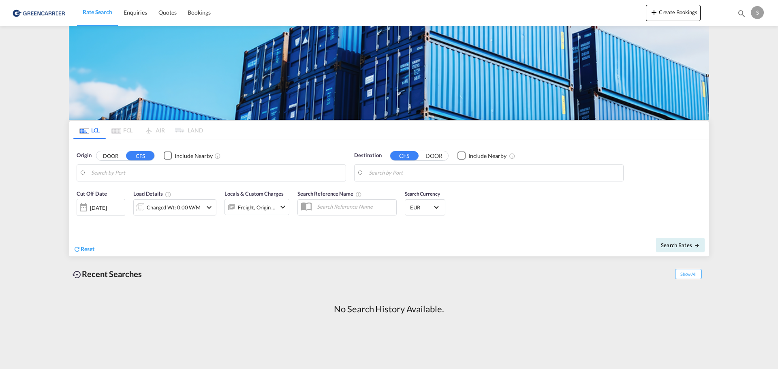  I want to click on md-icon: Your search will be saved by the below given name, so click(358, 194).